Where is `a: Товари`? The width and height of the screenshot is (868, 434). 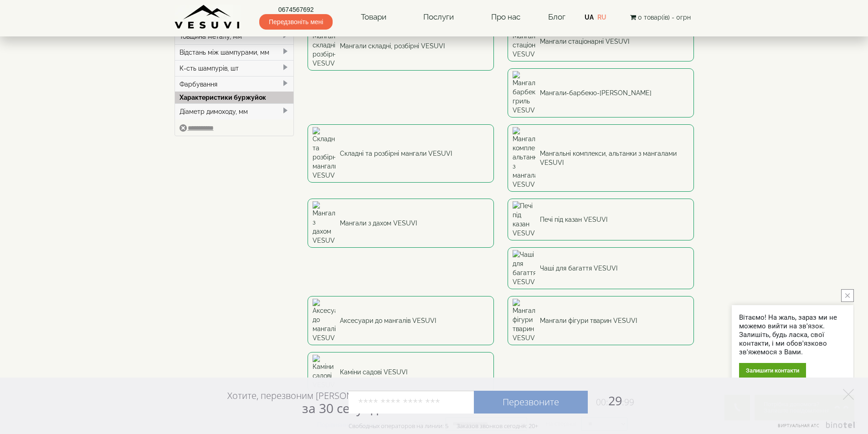 a: Товари is located at coordinates (374, 17).